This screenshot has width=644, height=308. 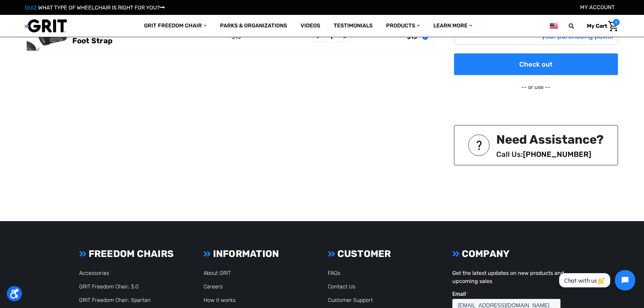 What do you see at coordinates (342, 287) in the screenshot?
I see `a: Contact Us` at bounding box center [342, 287].